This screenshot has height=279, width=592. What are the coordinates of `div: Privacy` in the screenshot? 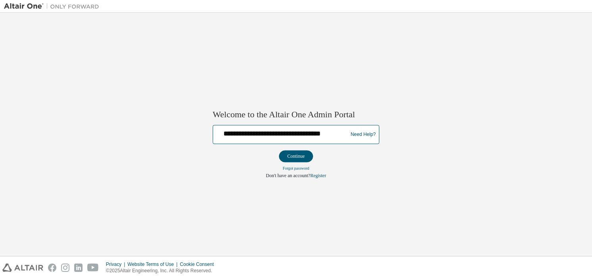 It's located at (117, 265).